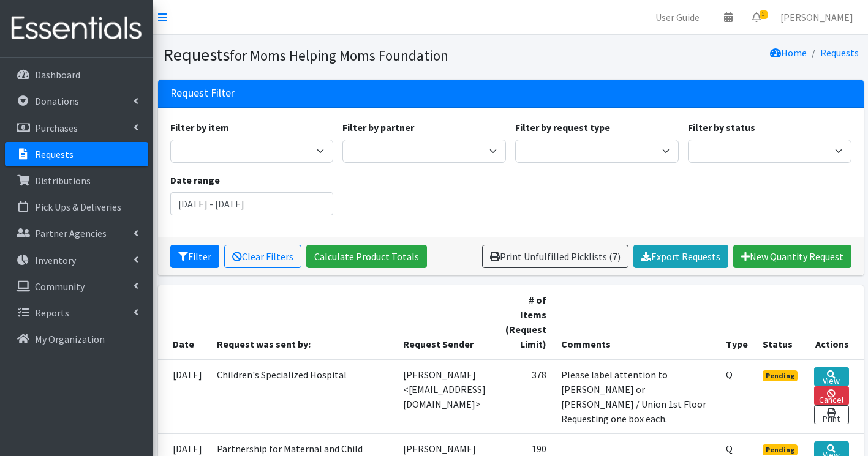 The image size is (868, 456). Describe the element at coordinates (57, 74) in the screenshot. I see `p: Dashboard` at that location.